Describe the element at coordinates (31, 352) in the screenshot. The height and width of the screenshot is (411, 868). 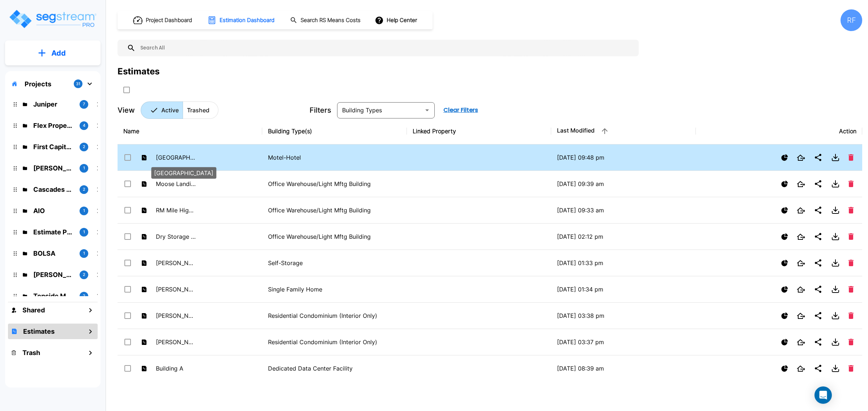
I see `h1: Trash` at that location.